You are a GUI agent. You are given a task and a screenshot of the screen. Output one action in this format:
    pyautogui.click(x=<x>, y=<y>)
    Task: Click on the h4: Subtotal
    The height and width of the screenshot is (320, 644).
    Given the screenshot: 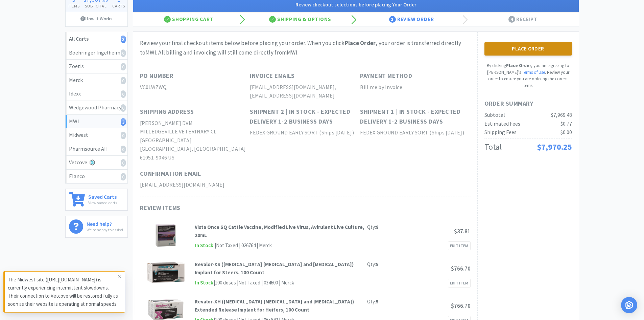 What is the action you would take?
    pyautogui.click(x=96, y=6)
    